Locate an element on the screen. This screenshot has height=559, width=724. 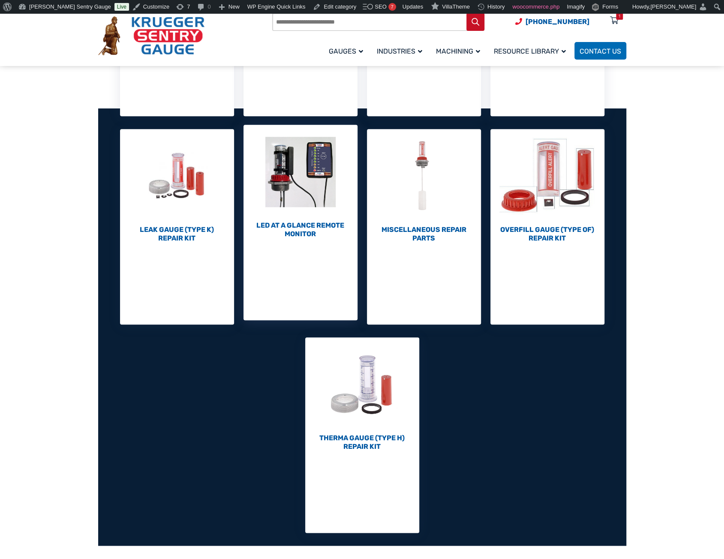
a: Phone Number (920) 434-8860 is located at coordinates (552, 21).